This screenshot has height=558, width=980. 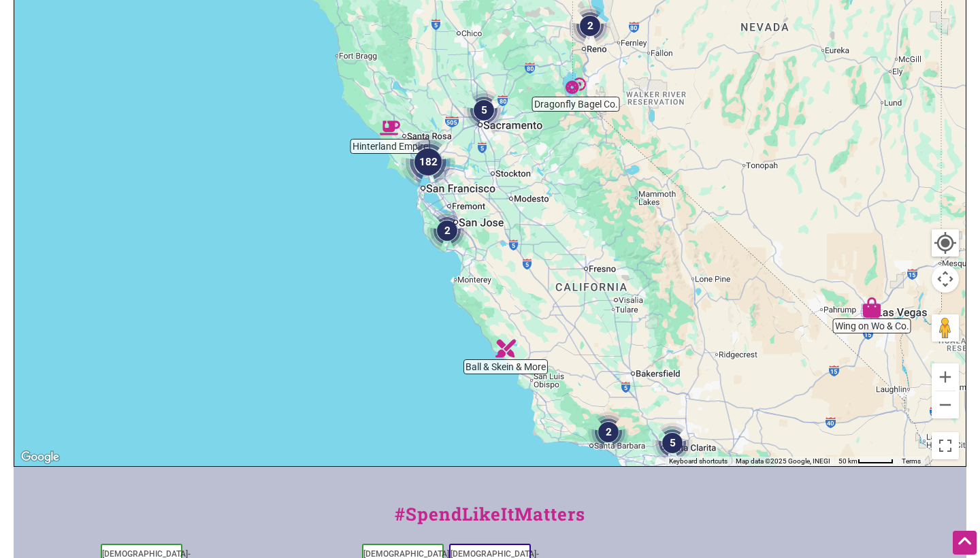 I want to click on div: Wing on Wo & Co., so click(x=872, y=307).